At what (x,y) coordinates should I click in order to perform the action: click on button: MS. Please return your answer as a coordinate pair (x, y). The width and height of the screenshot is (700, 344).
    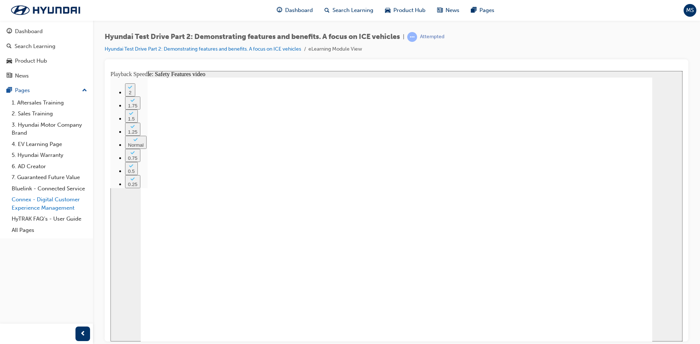
    Looking at the image, I should click on (689, 10).